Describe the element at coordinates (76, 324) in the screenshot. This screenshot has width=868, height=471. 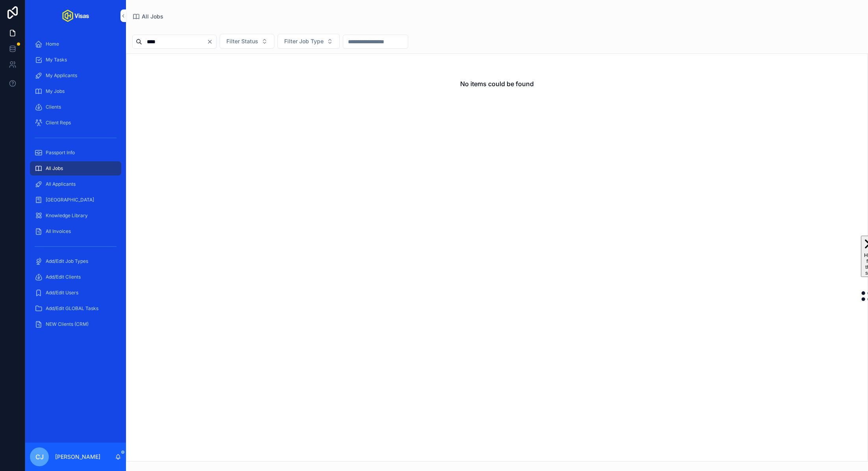
I see `a: NEW Clients (CRM)` at that location.